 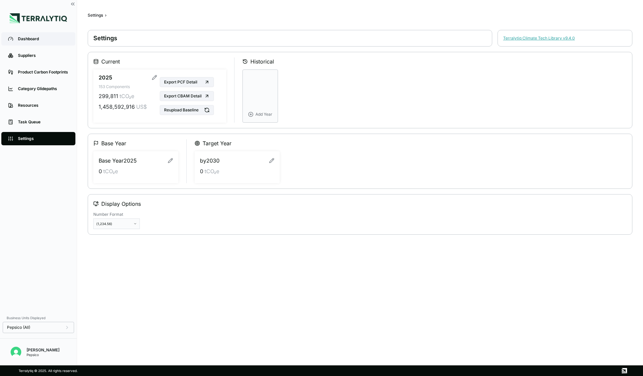 I want to click on span: 1,458,592,916, so click(x=117, y=107).